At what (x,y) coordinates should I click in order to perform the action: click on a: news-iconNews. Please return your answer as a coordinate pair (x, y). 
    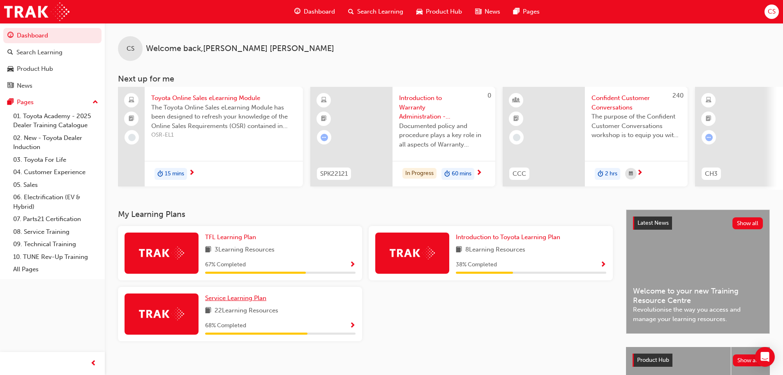
    Looking at the image, I should click on (488, 12).